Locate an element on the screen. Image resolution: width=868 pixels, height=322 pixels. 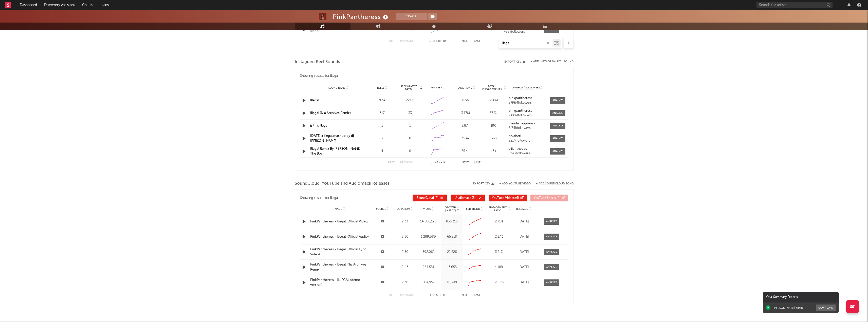
div: 67.3k is located at coordinates (493, 113).